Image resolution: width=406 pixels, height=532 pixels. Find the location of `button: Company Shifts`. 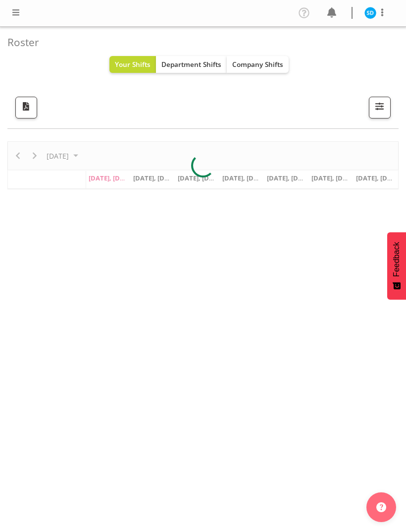

button: Company Shifts is located at coordinates (257, 64).